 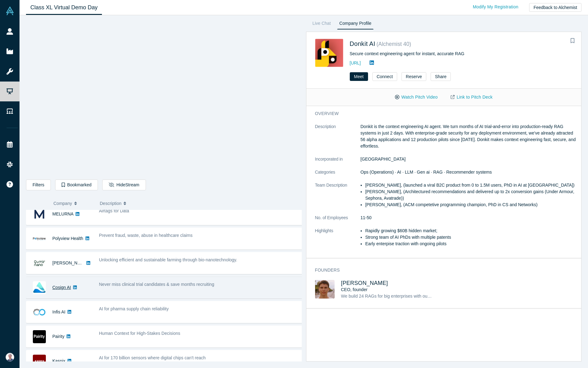 I want to click on span: Human Context for High-Stakes Decisions, so click(x=140, y=333).